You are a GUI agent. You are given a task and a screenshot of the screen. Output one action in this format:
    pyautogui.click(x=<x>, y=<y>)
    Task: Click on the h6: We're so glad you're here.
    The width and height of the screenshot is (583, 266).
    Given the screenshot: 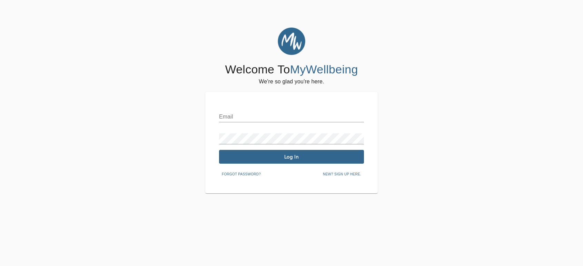 What is the action you would take?
    pyautogui.click(x=291, y=82)
    